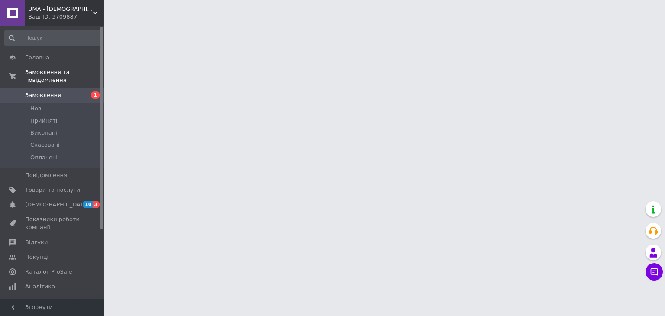 The height and width of the screenshot is (316, 665). Describe the element at coordinates (43, 95) in the screenshot. I see `span: Замовлення` at that location.